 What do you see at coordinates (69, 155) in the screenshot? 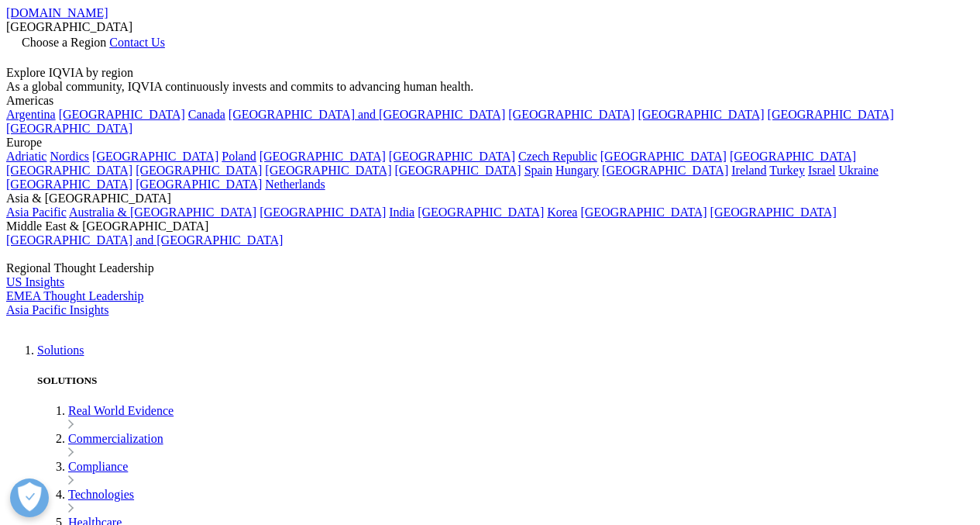
I see `a: Nordics` at bounding box center [69, 155].